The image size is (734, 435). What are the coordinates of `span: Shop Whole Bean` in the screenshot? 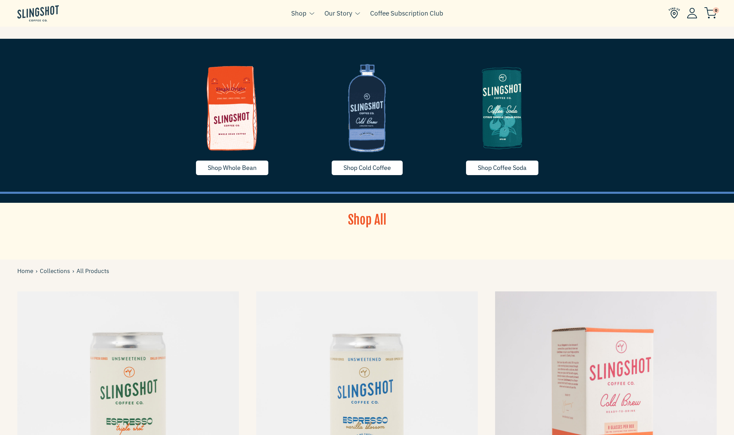 It's located at (232, 167).